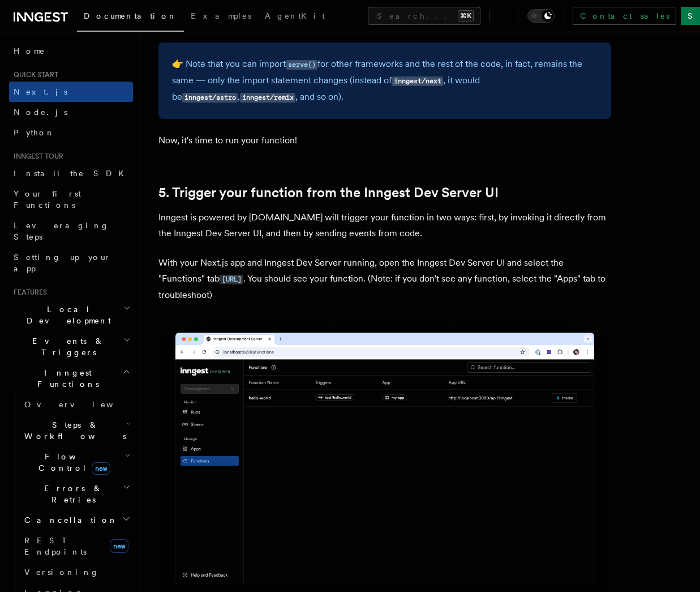  What do you see at coordinates (77, 546) in the screenshot?
I see `a: REST Endpointsnew` at bounding box center [77, 546].